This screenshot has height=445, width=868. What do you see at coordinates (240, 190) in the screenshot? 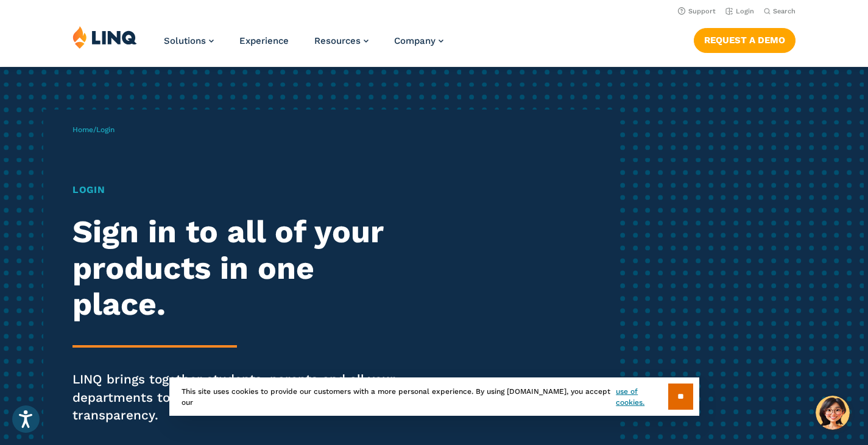
I see `h1: Login` at bounding box center [240, 190].